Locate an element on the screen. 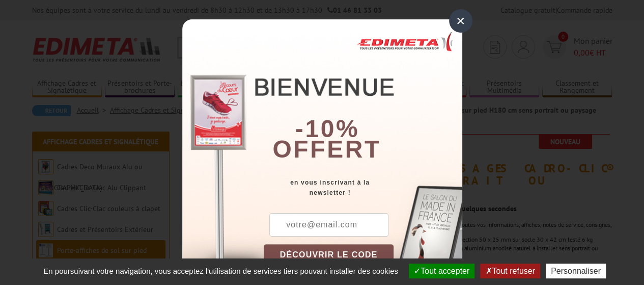 The height and width of the screenshot is (285, 644). button: Tout refuser is located at coordinates (509, 271).